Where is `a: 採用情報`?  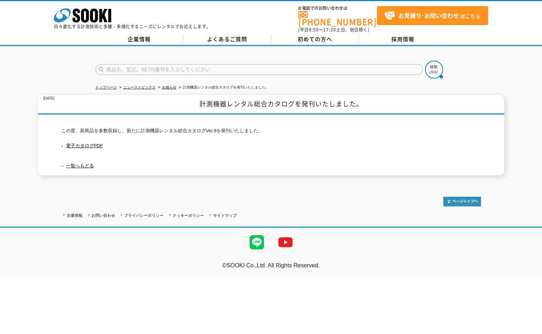 a: 採用情報 is located at coordinates (403, 39).